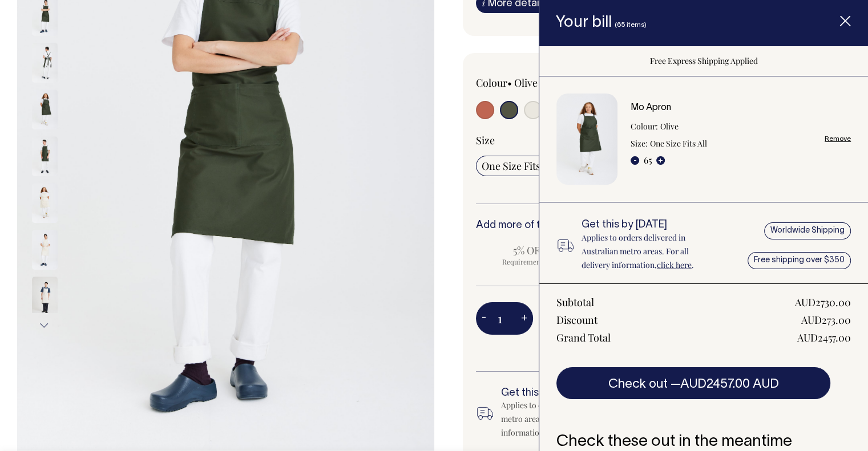  Describe the element at coordinates (526, 83) in the screenshot. I see `label: Olive` at that location.